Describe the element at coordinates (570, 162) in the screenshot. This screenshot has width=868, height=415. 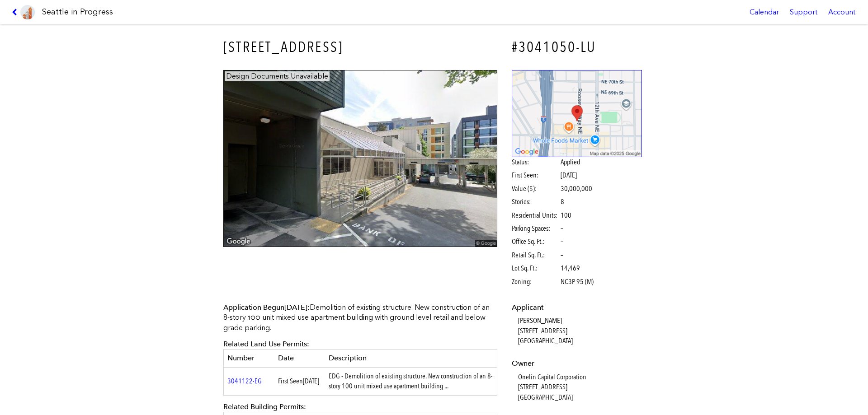
I see `span: Applied` at that location.